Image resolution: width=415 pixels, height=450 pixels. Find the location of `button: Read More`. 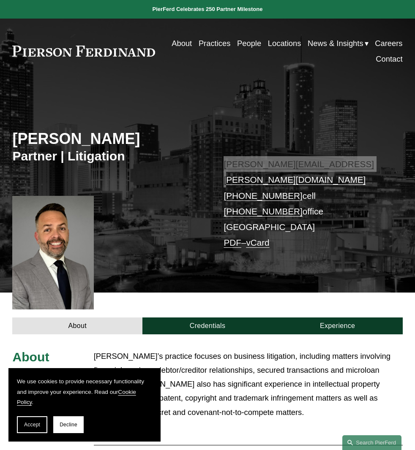

button: Read More is located at coordinates (248, 430).